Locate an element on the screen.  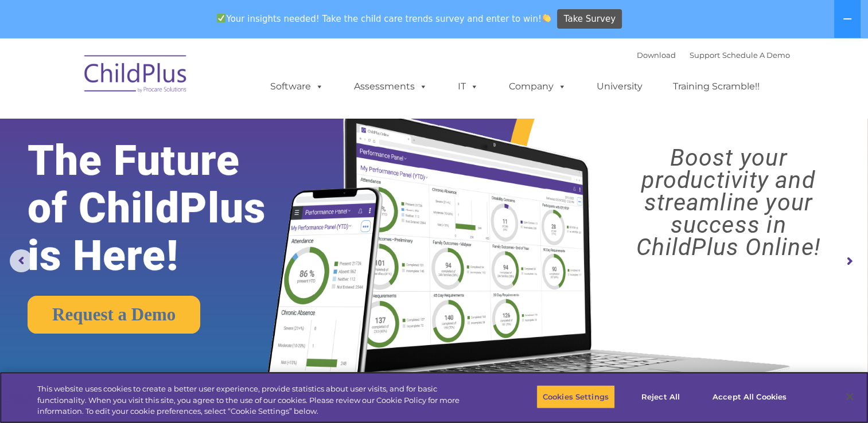
span: Take Survey is located at coordinates (590, 19).